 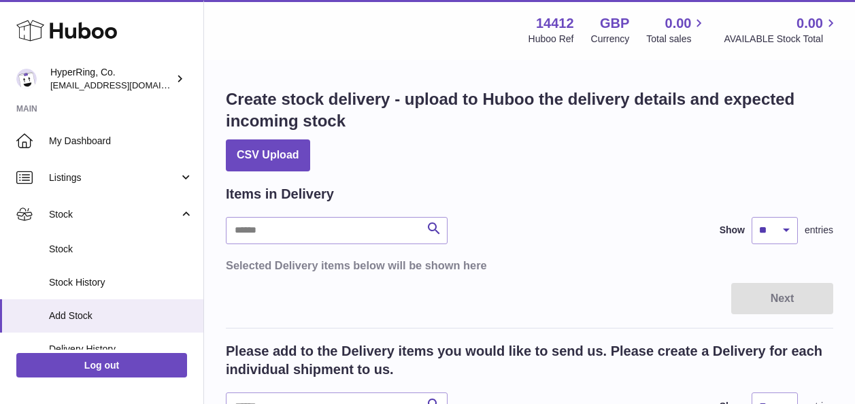 What do you see at coordinates (676, 39) in the screenshot?
I see `span: Total sales` at bounding box center [676, 39].